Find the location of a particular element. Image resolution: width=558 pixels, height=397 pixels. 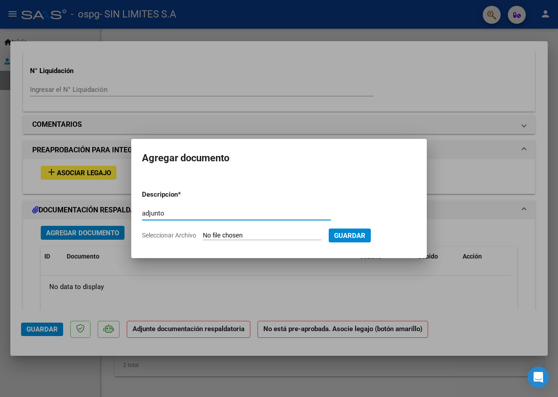

span: Seleccionar Archivo is located at coordinates (169, 235).